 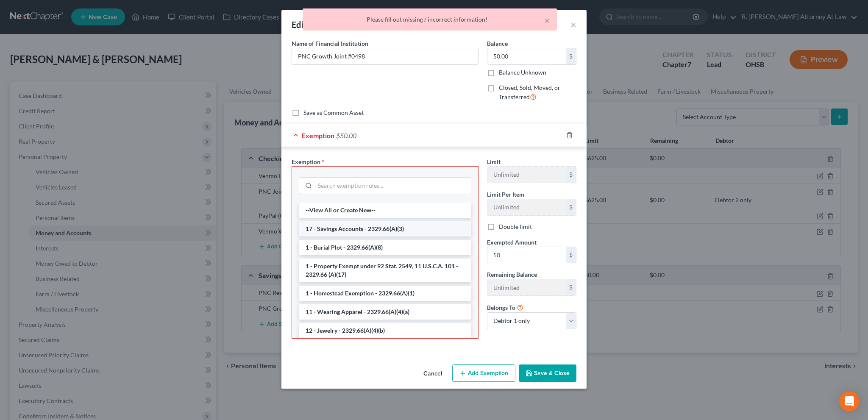 I want to click on div: Open Intercom Messenger, so click(x=849, y=401).